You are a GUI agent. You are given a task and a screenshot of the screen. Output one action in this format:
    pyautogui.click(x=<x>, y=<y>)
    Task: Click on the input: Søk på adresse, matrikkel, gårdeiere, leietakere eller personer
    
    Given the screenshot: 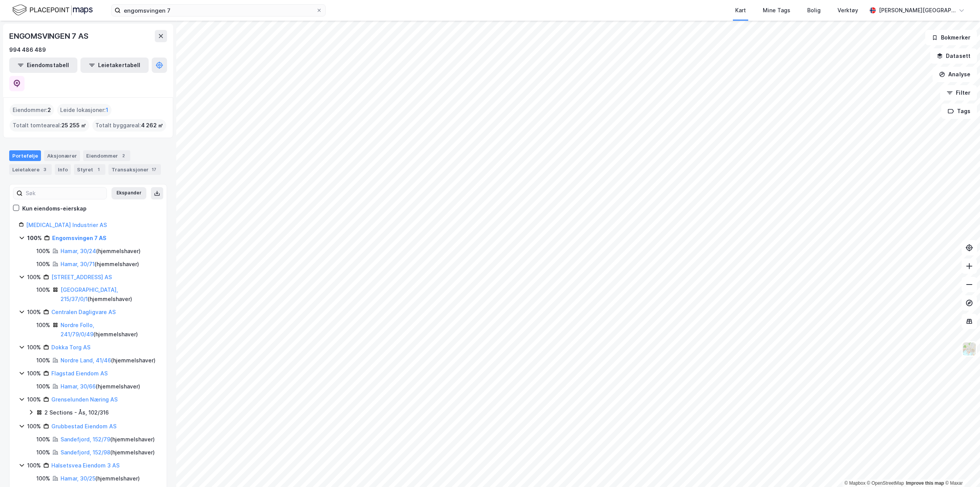 What is the action you would take?
    pyautogui.click(x=218, y=11)
    